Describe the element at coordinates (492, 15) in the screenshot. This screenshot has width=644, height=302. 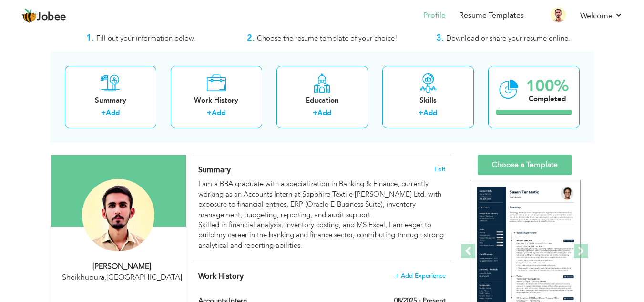
I see `a: Resume Templates` at that location.